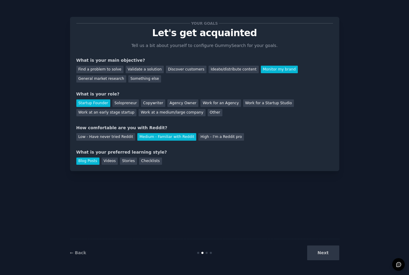 The image size is (409, 275). What do you see at coordinates (100, 69) in the screenshot?
I see `div: Find a problem to solve` at bounding box center [100, 69].